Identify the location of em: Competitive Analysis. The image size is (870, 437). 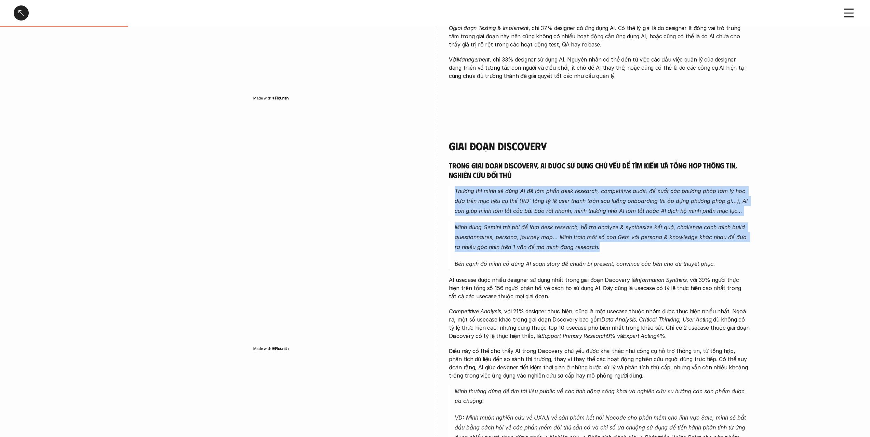
(475, 311).